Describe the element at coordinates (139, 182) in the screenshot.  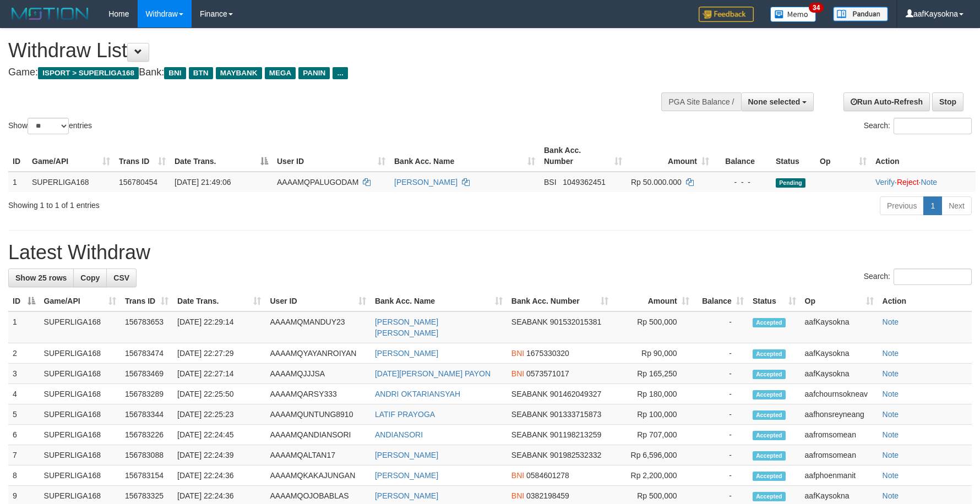
I see `span: 156780454` at that location.